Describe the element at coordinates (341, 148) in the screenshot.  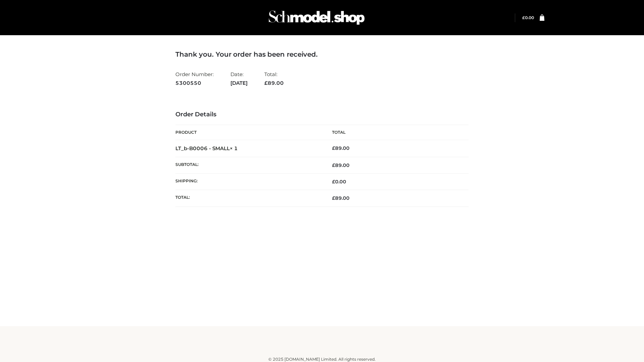
I see `bdi: 89.00` at that location.